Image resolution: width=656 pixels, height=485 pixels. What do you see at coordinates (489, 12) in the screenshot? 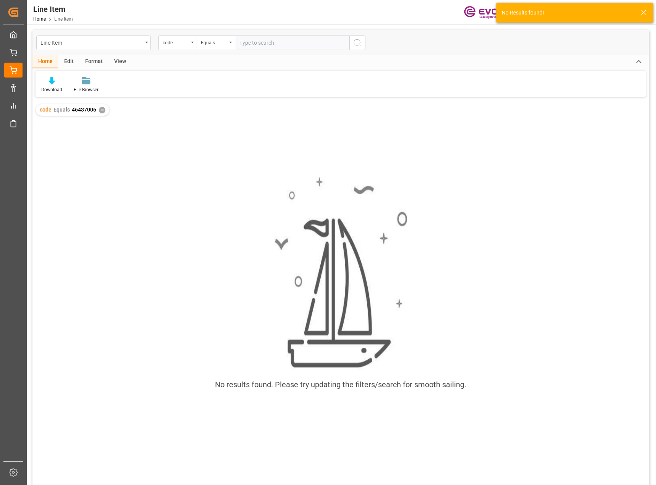
I see `img: Evonik-brand-mark-Deep-Purple-RGB.jpeg_1700498283.jpeg` at bounding box center [489, 12].